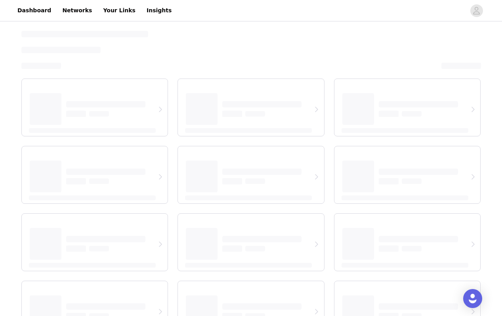 This screenshot has width=502, height=316. What do you see at coordinates (119, 10) in the screenshot?
I see `a: Your Links` at bounding box center [119, 10].